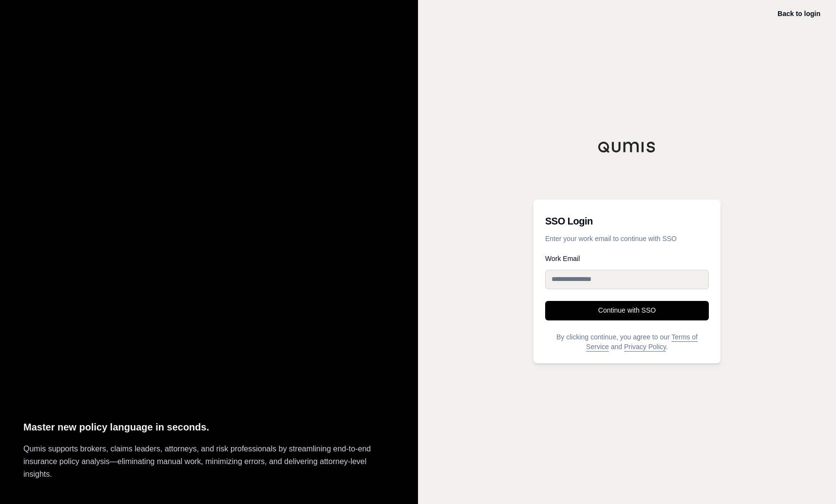 This screenshot has height=504, width=836. What do you see at coordinates (799, 14) in the screenshot?
I see `a: Back to login` at bounding box center [799, 14].